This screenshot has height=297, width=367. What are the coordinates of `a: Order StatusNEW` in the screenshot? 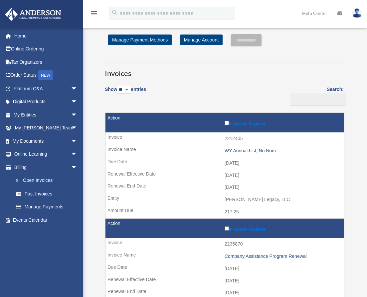 It's located at (46, 75).